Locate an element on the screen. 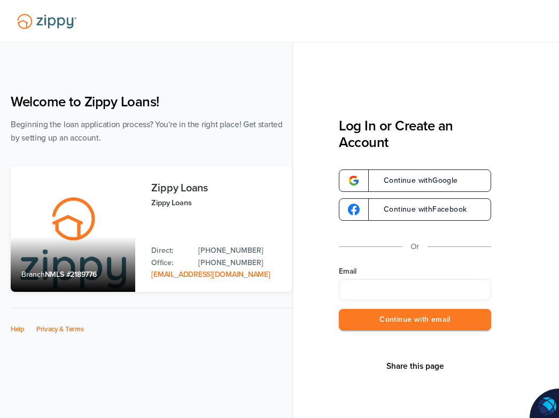 Image resolution: width=559 pixels, height=418 pixels. a: Office Phone: 512-975-2947 is located at coordinates (240, 263).